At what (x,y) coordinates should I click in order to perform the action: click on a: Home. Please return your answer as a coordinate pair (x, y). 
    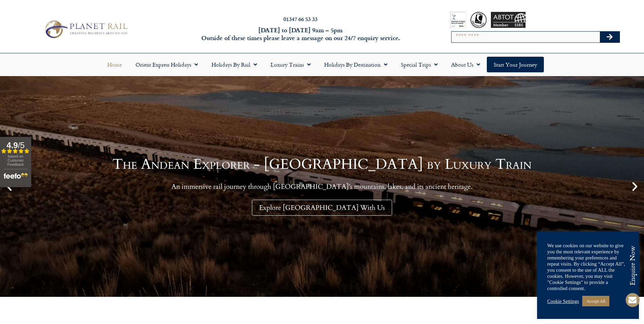
    Looking at the image, I should click on (114, 65).